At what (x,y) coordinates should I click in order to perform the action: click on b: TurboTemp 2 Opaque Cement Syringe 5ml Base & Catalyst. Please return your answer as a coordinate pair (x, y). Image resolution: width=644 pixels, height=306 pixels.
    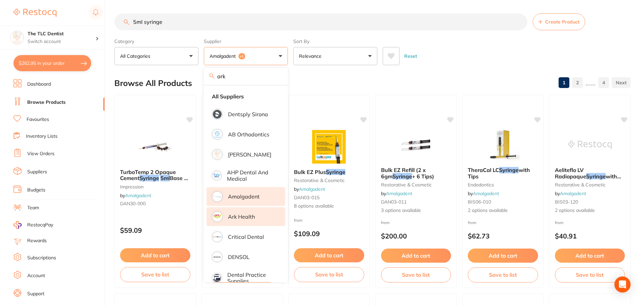
    Looking at the image, I should click on (155, 175).